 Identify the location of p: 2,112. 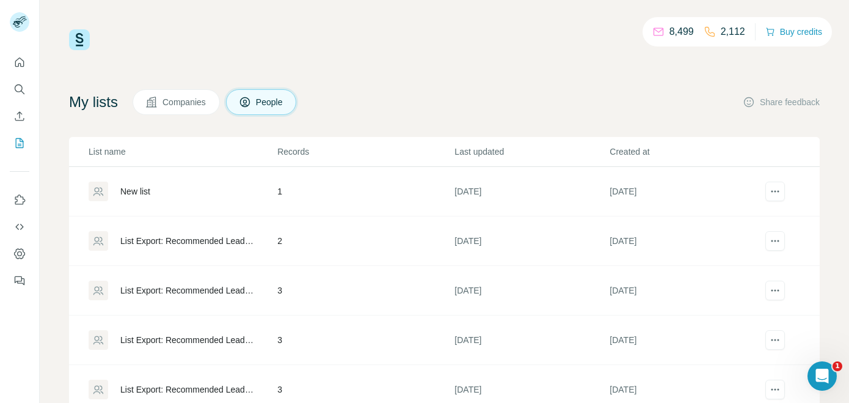
(733, 32).